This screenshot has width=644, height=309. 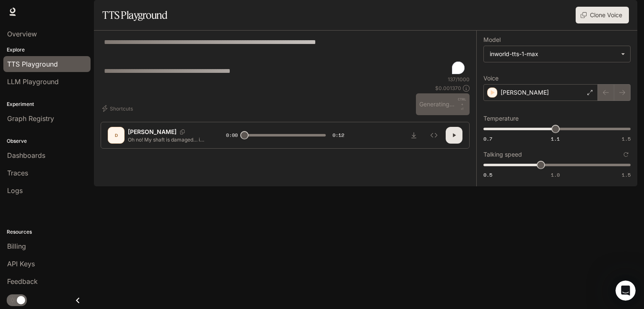 I want to click on button: Clone Voice, so click(x=602, y=15).